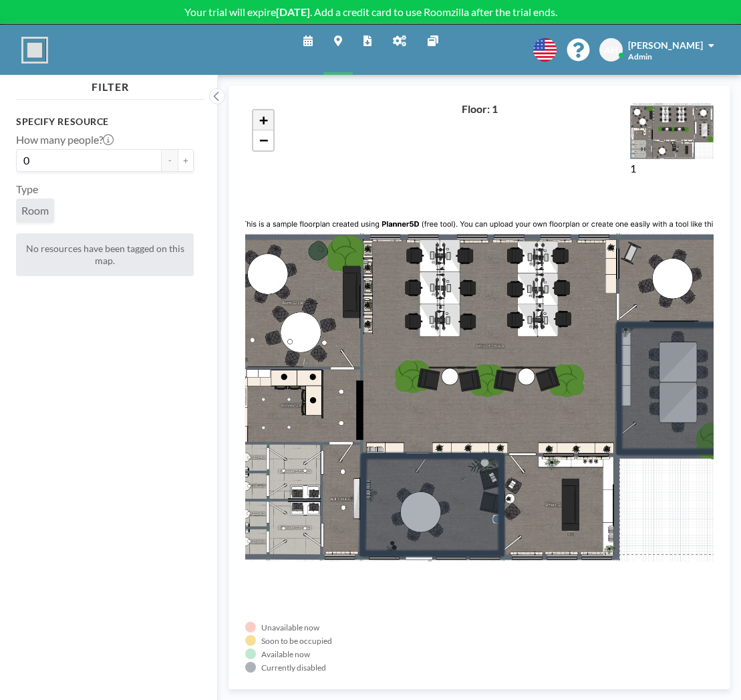 This screenshot has width=741, height=700. Describe the element at coordinates (35, 210) in the screenshot. I see `span: Room` at that location.